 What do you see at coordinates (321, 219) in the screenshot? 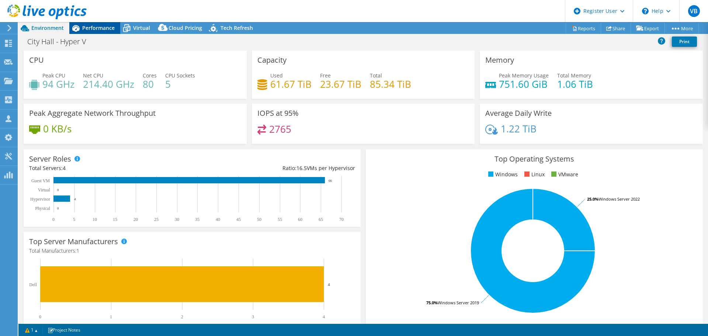
I see `text: 65` at bounding box center [321, 219].